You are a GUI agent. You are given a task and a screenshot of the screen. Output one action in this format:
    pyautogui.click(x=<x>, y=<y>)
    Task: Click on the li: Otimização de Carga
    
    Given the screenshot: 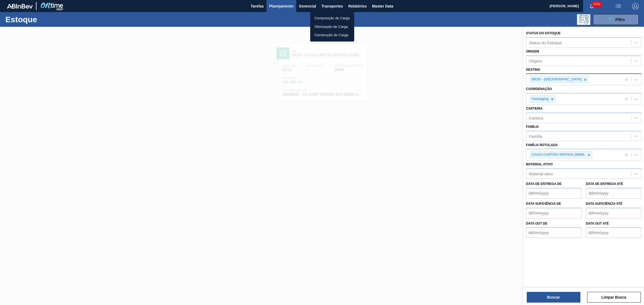 What is the action you would take?
    pyautogui.click(x=332, y=26)
    